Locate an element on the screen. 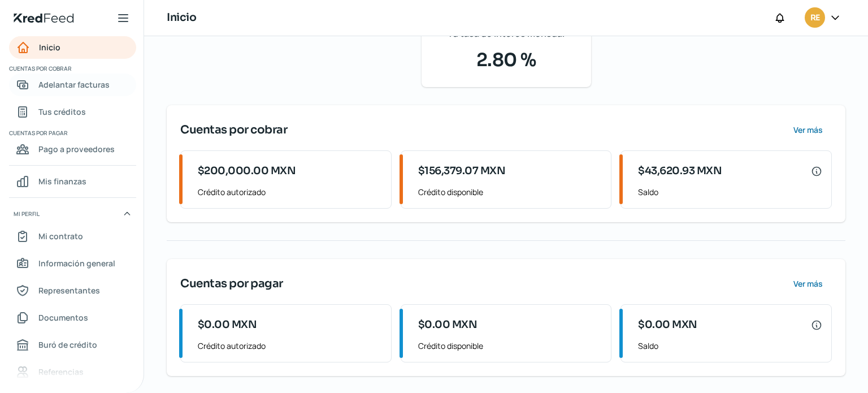 Image resolution: width=868 pixels, height=393 pixels. span: Mi perfil is located at coordinates (27, 214).